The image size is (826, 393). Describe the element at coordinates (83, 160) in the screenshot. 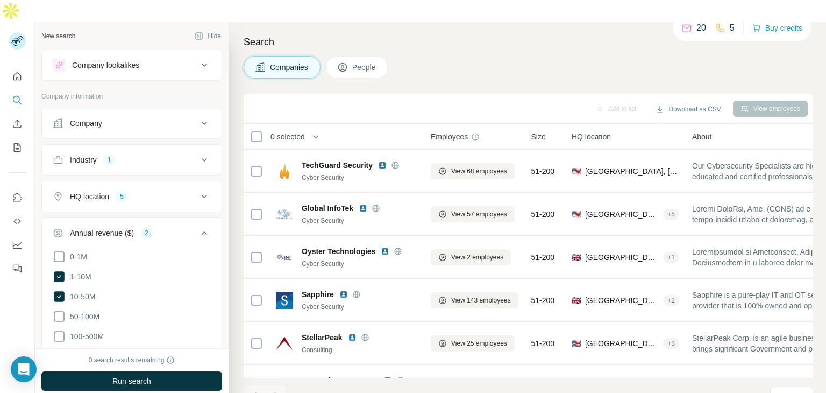

I see `div: Industry` at that location.